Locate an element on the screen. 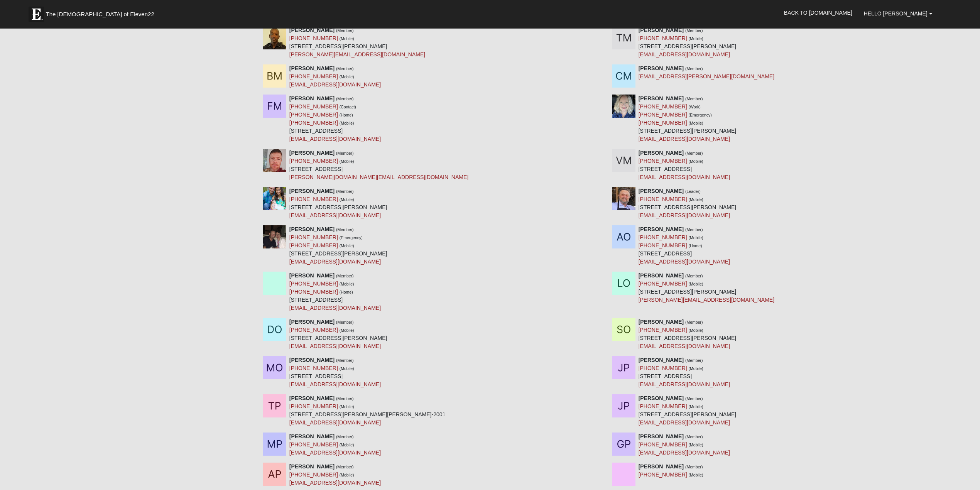 The height and width of the screenshot is (490, 980). img: Eleven22 logo is located at coordinates (36, 14).